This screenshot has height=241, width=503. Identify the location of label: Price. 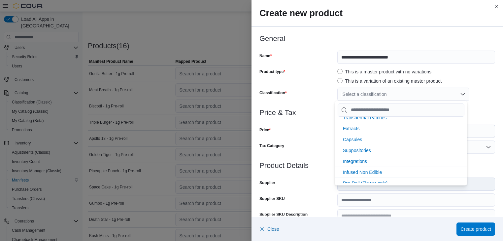
(265, 130).